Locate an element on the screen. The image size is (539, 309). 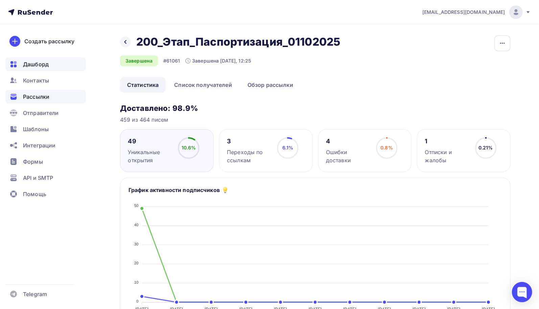
a: Список получателей is located at coordinates (203, 85).